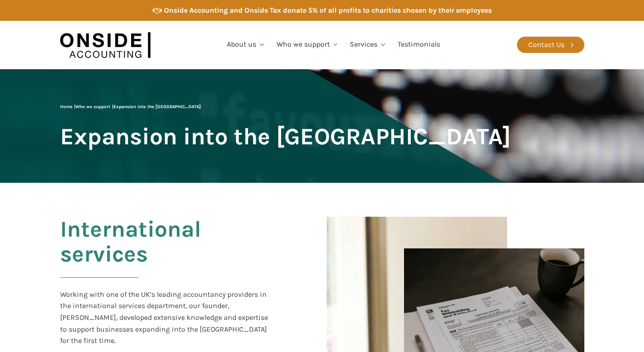 The height and width of the screenshot is (352, 644). Describe the element at coordinates (368, 45) in the screenshot. I see `a: Services` at that location.